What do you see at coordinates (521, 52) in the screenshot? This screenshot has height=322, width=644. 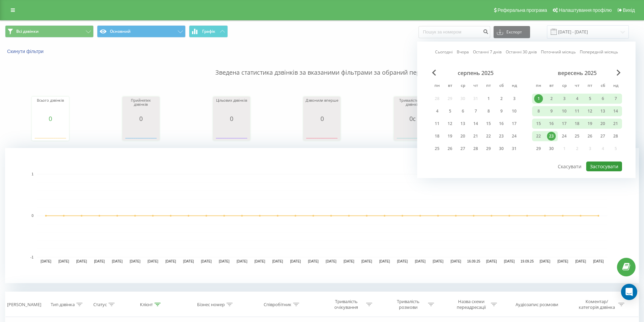 I see `a: Останні 30 днів` at bounding box center [521, 52].